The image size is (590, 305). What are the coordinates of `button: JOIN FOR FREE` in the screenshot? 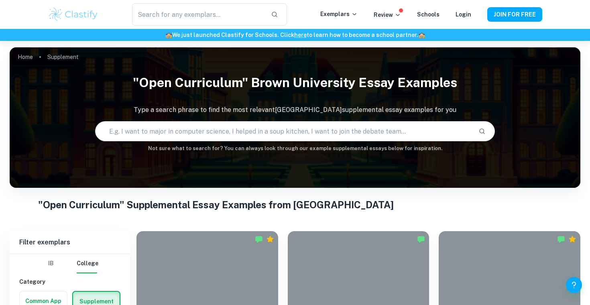 It's located at (514, 14).